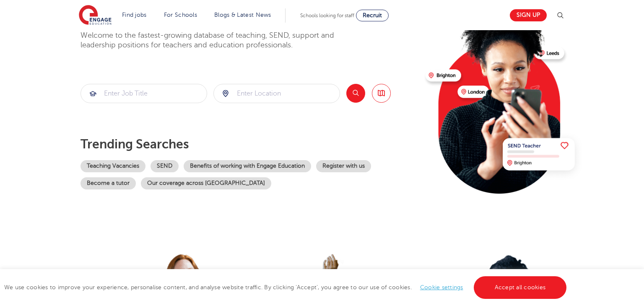  Describe the element at coordinates (372, 16) in the screenshot. I see `a: Recruit` at that location.